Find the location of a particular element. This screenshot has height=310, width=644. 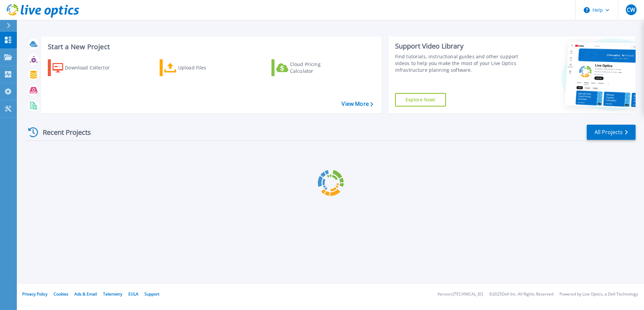

a: View More is located at coordinates (357, 104).